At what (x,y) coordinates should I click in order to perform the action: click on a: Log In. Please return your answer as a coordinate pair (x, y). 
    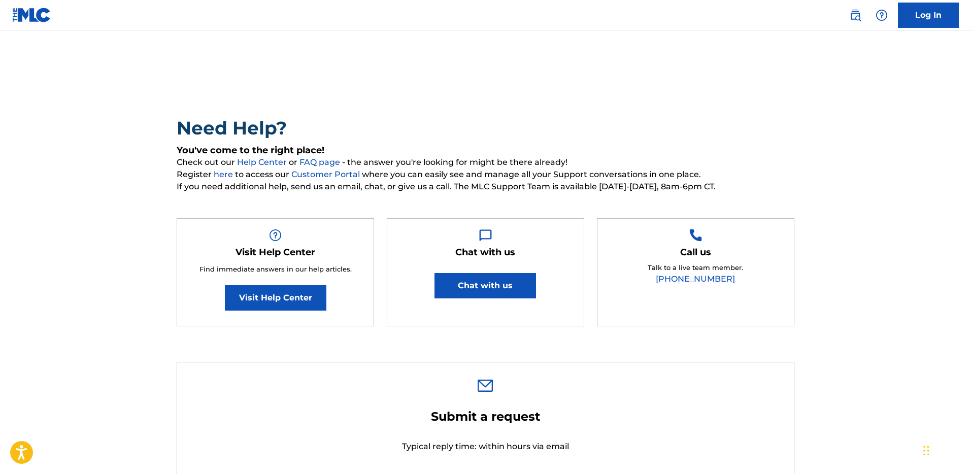
    Looking at the image, I should click on (928, 15).